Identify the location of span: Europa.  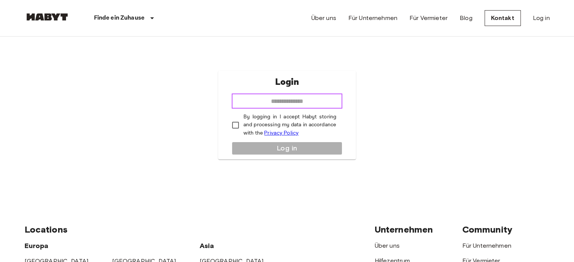
(37, 246).